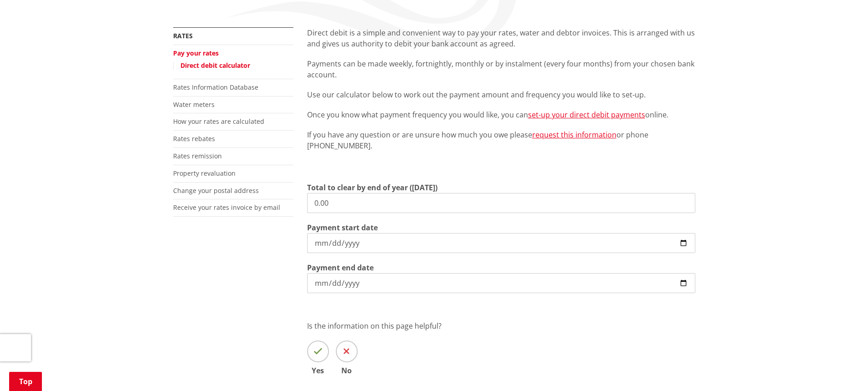  What do you see at coordinates (318, 371) in the screenshot?
I see `span: Yes` at bounding box center [318, 371].